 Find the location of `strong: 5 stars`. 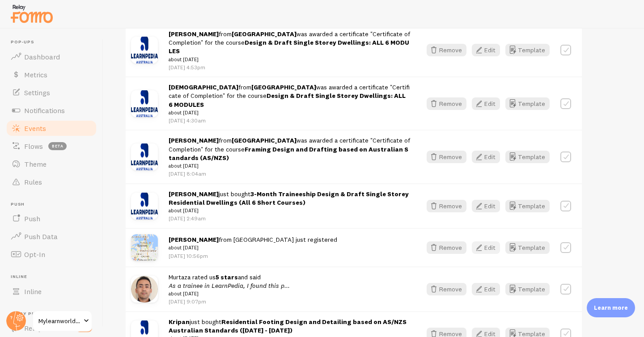

strong: 5 stars is located at coordinates (227, 277).